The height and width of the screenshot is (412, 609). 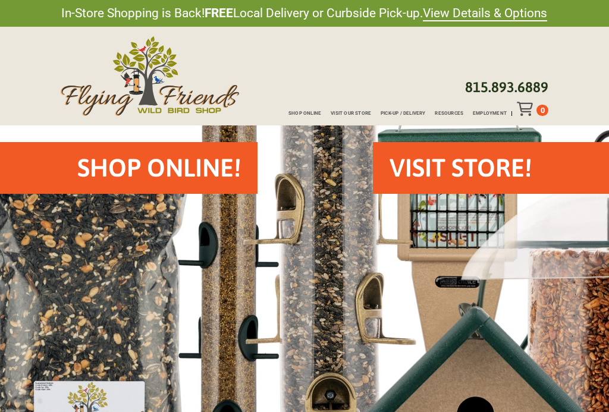 I want to click on a: 815.893.6889, so click(x=507, y=87).